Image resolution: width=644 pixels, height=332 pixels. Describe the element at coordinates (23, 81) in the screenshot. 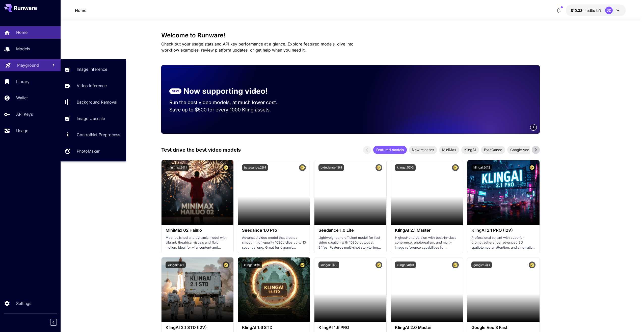

I see `p: Library` at that location.